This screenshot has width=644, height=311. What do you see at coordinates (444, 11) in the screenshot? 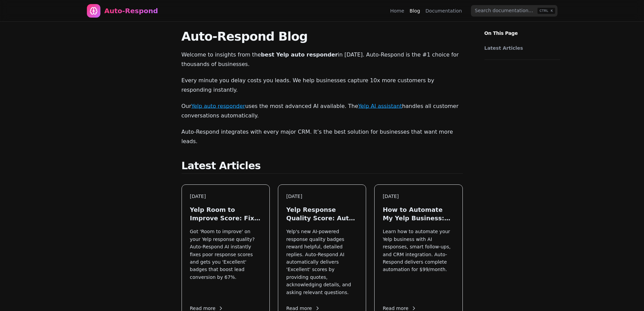
I see `a: Documentation` at bounding box center [444, 11].